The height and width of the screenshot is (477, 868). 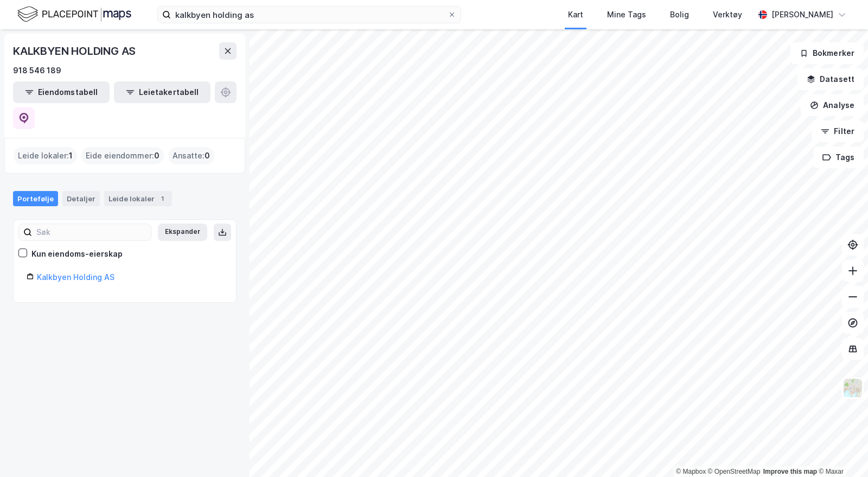 I want to click on button: Analyse, so click(x=832, y=105).